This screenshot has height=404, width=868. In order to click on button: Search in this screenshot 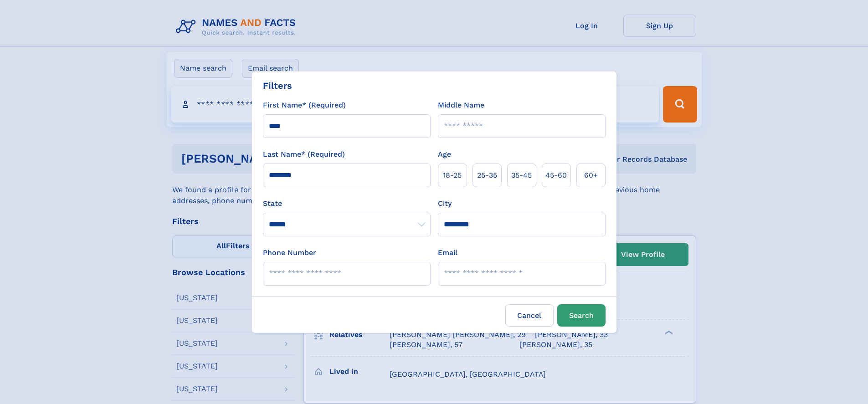, I will do `click(581, 316)`.